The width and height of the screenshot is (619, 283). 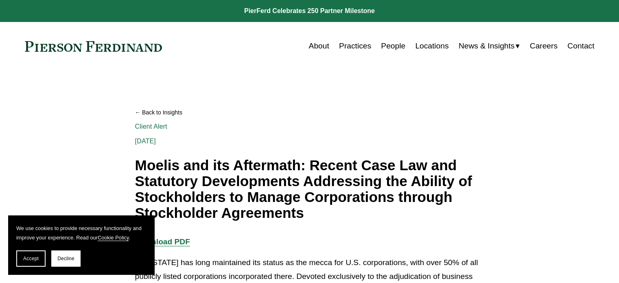 I want to click on a: People, so click(x=393, y=46).